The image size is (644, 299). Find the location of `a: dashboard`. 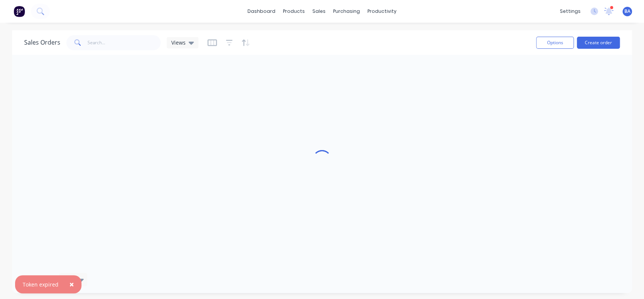

a: dashboard is located at coordinates (261, 11).